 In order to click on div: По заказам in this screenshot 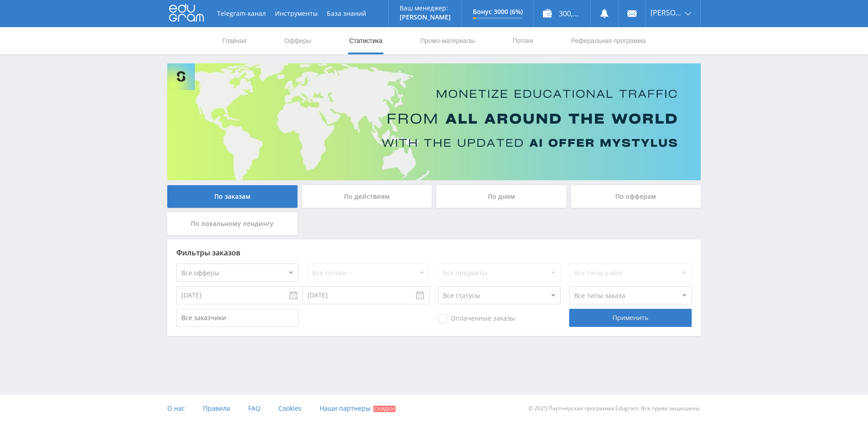, I will do `click(232, 196)`.